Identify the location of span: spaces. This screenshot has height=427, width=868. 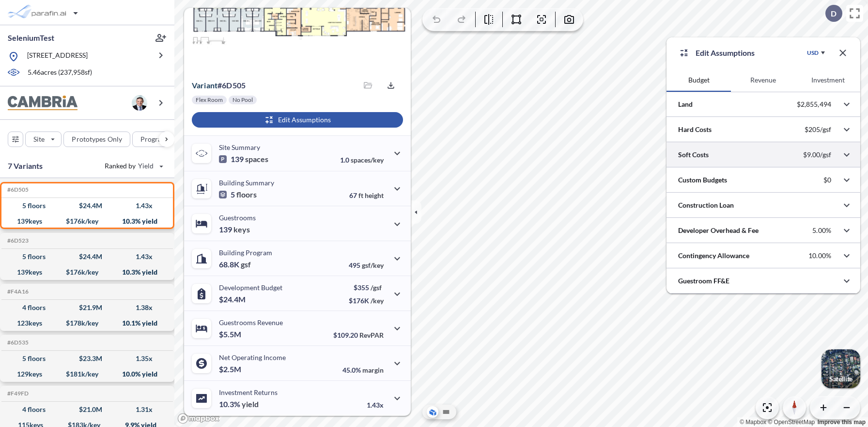
(257, 159).